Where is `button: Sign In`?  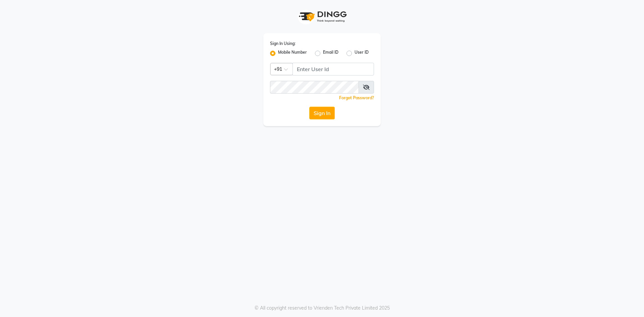 button: Sign In is located at coordinates (322, 113).